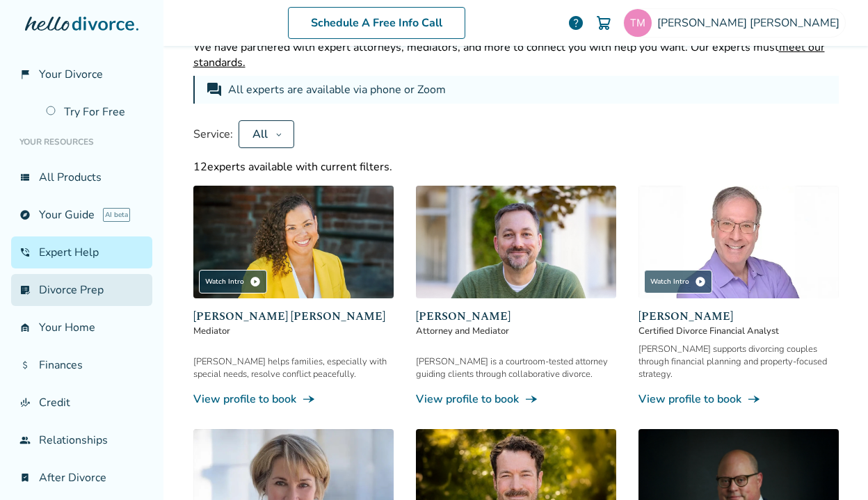 This screenshot has height=500, width=868. I want to click on span: Certified Divorce Financial Analyst, so click(738, 331).